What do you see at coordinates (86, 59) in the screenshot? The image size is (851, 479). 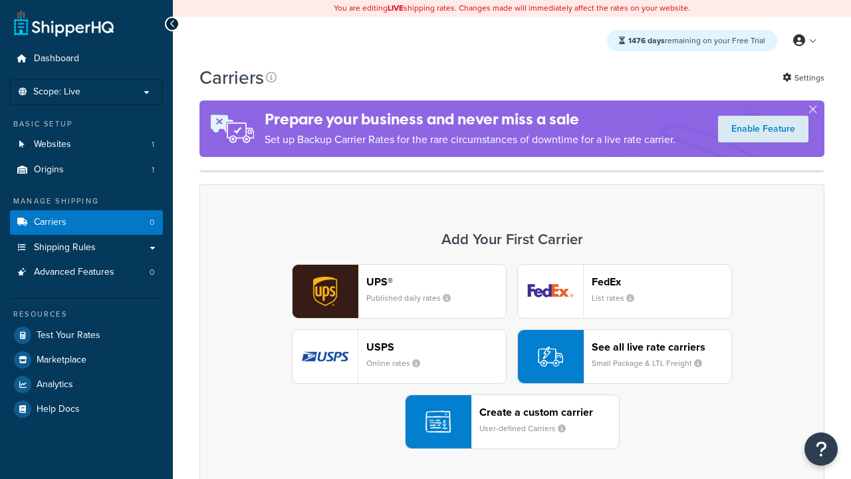 I see `li: Dashboard` at bounding box center [86, 59].